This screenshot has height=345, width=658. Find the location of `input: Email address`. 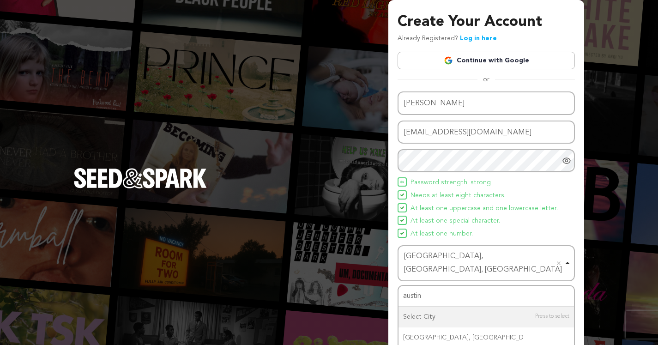

input: Email address is located at coordinates (486, 132).